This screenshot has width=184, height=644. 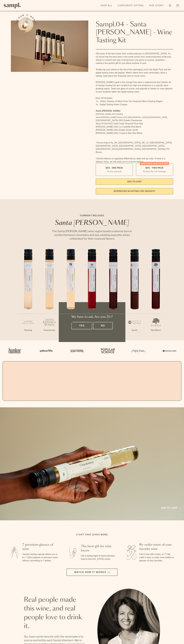 I want to click on p: Riesling, so click(x=28, y=330).